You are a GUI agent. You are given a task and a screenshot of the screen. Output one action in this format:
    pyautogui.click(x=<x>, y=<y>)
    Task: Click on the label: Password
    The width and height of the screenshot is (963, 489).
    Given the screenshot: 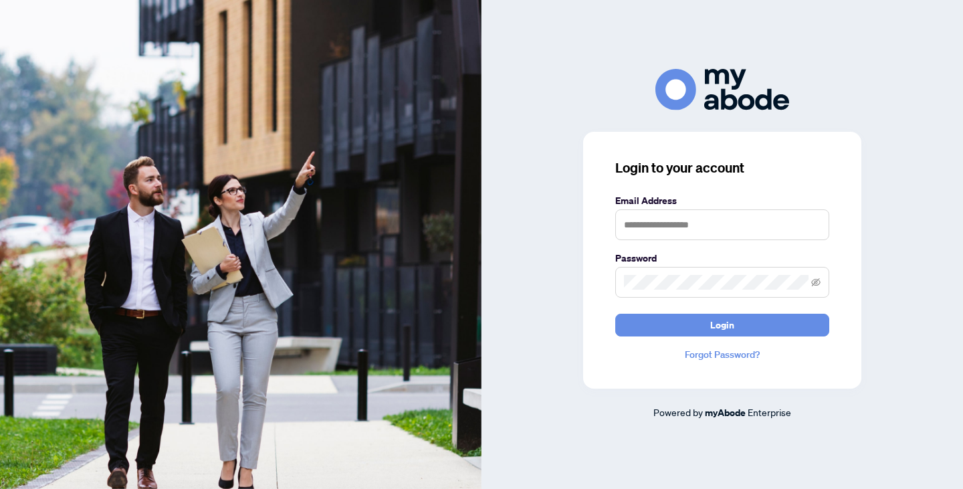 What is the action you would take?
    pyautogui.click(x=722, y=258)
    